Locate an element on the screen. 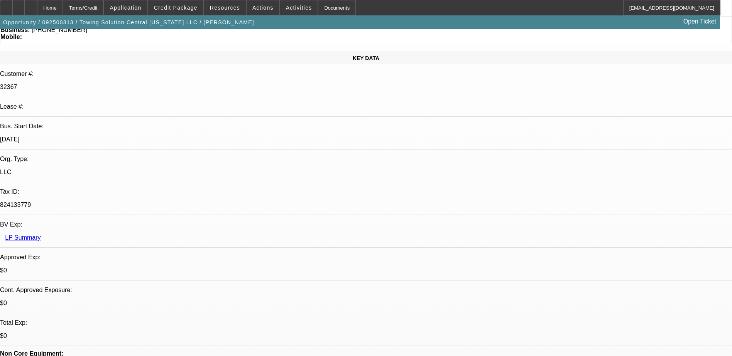 The width and height of the screenshot is (732, 356). span: KEY DATA is located at coordinates (366, 58).